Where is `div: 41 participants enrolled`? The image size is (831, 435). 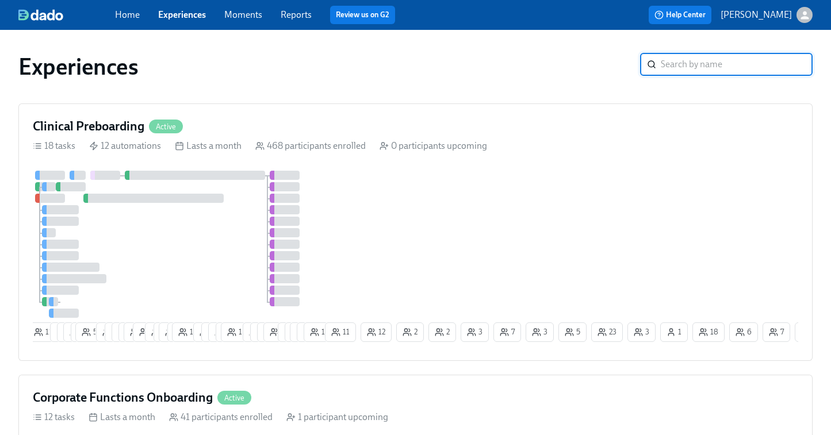 div: 41 participants enrolled is located at coordinates (221, 417).